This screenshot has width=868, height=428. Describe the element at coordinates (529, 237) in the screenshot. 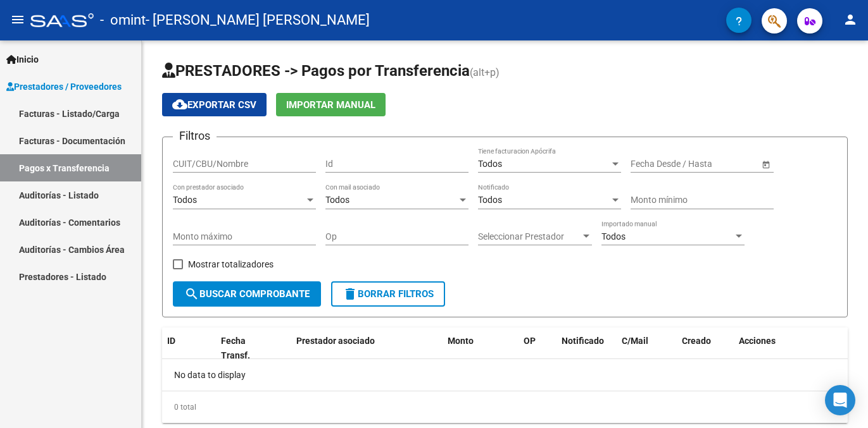

I see `span: Seleccionar Prestador` at that location.